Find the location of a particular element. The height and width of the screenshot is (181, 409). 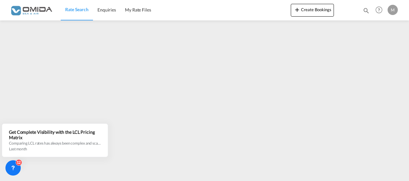

md-icon: icon-magnify is located at coordinates (366, 11).